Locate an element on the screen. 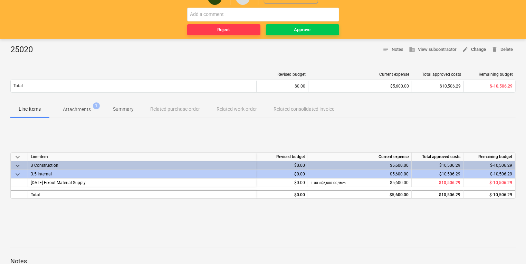 This screenshot has height=264, width=526. p: Line-items is located at coordinates (30, 109).